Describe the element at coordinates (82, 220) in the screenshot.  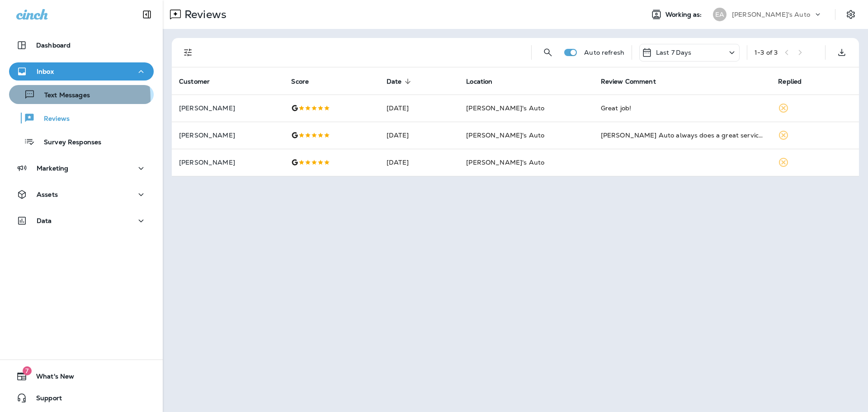
I see `button: Data` at that location.